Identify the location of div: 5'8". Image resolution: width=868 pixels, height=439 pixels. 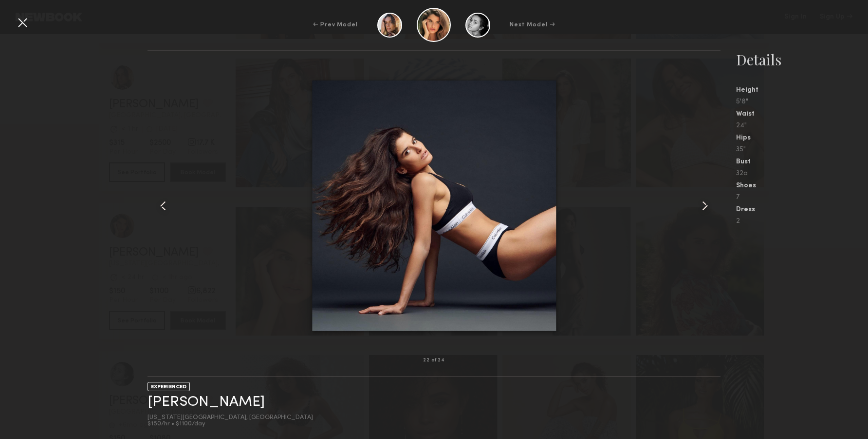
(802, 102).